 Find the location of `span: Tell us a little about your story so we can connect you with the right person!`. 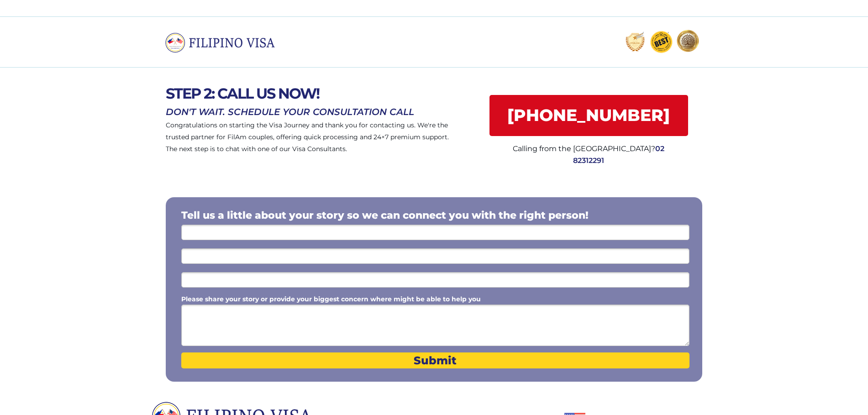

span: Tell us a little about your story so we can connect you with the right person! is located at coordinates (385, 215).